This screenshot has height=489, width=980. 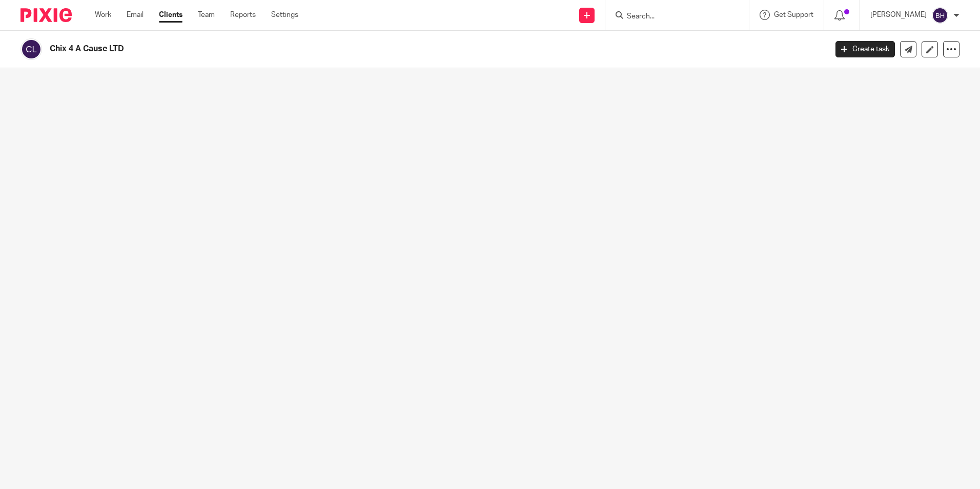 What do you see at coordinates (206, 15) in the screenshot?
I see `a: Team` at bounding box center [206, 15].